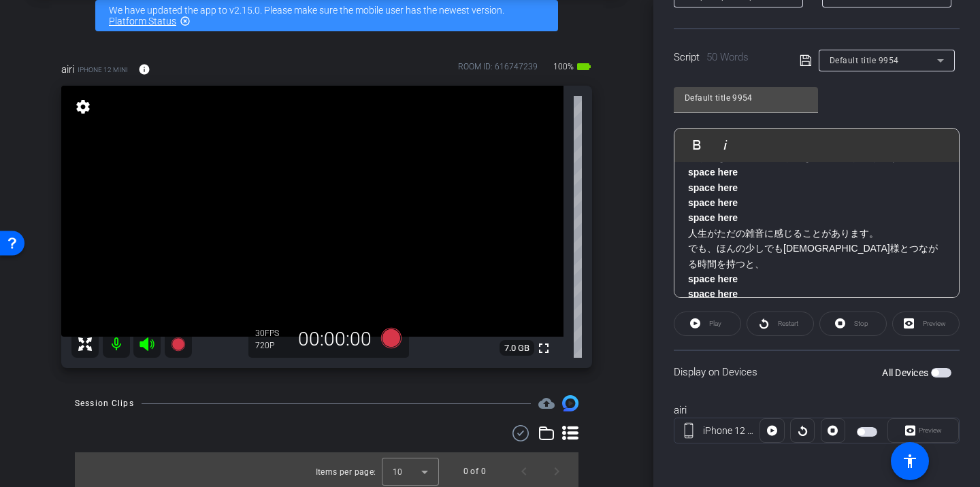 The image size is (980, 487). Describe the element at coordinates (345, 473) in the screenshot. I see `div: Items per page:` at that location.